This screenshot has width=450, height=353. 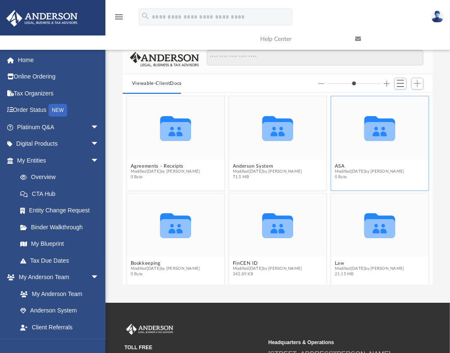 What do you see at coordinates (165, 263) in the screenshot?
I see `button: Bookkeeping` at bounding box center [165, 263].